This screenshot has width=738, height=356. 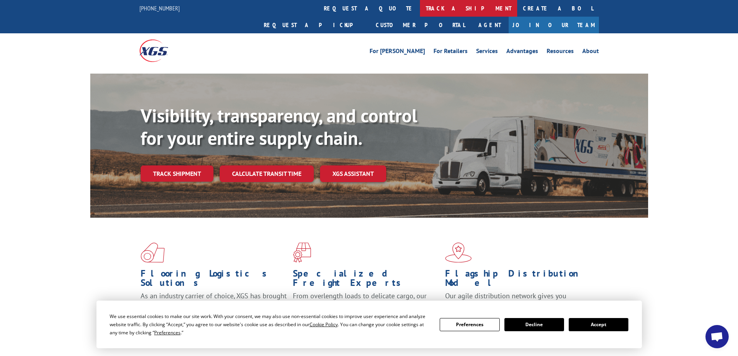 I want to click on div: Open chat, so click(x=717, y=337).